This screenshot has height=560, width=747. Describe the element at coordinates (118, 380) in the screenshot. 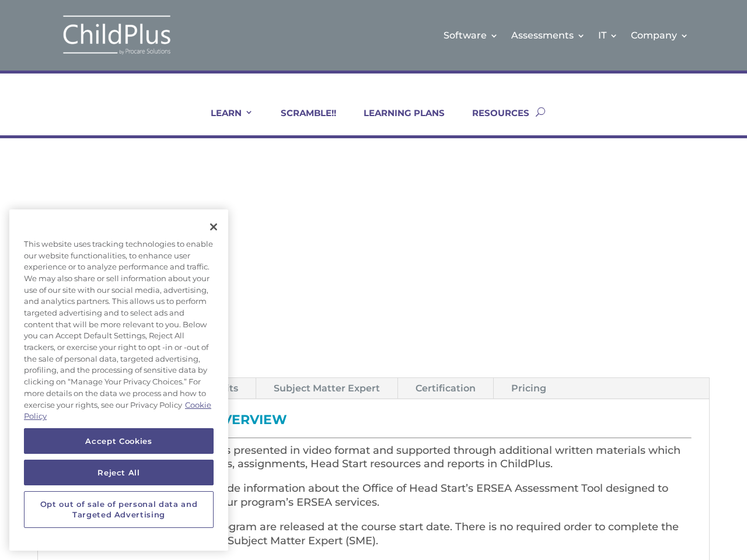

I see `div: Privacy` at that location.